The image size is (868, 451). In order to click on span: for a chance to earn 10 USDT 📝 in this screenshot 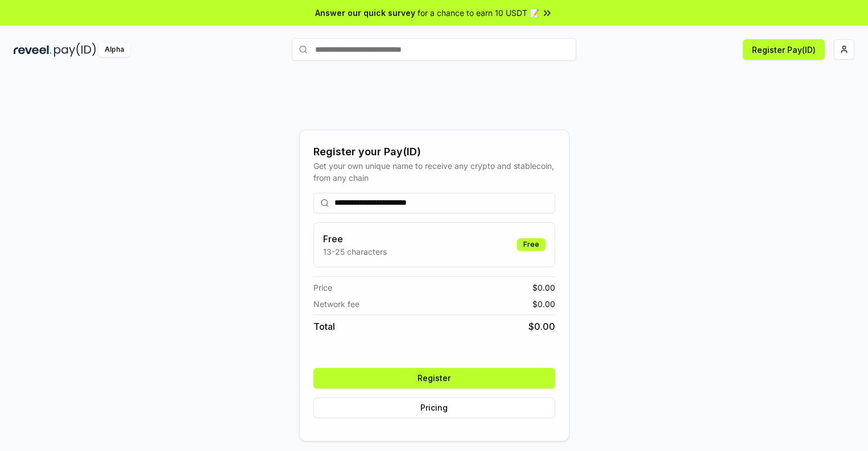, I will do `click(478, 12)`.